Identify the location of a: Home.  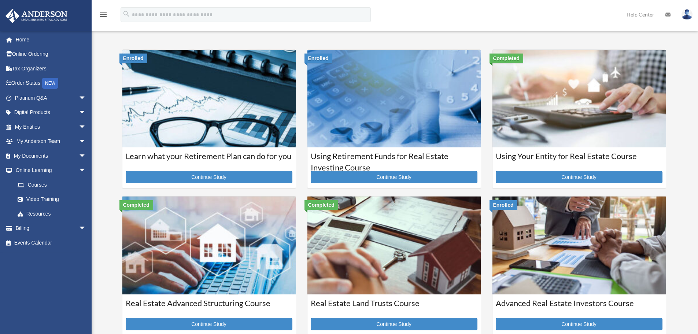
(51, 40).